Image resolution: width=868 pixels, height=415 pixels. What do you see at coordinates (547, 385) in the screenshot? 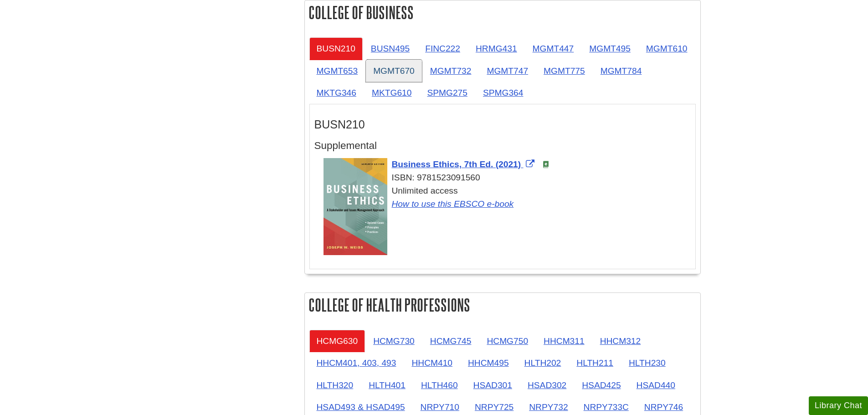
I see `a: HSAD302` at bounding box center [547, 385].